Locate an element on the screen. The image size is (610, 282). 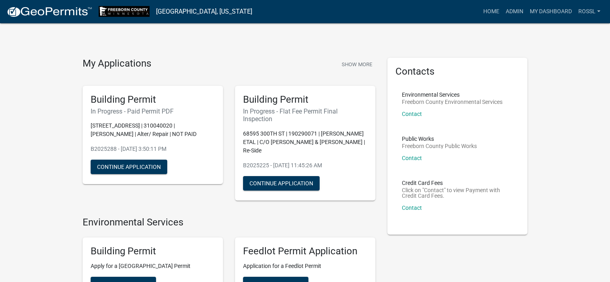
p: Click on "Contact" to view Payment with Credit Card Fees. is located at coordinates (457, 193).